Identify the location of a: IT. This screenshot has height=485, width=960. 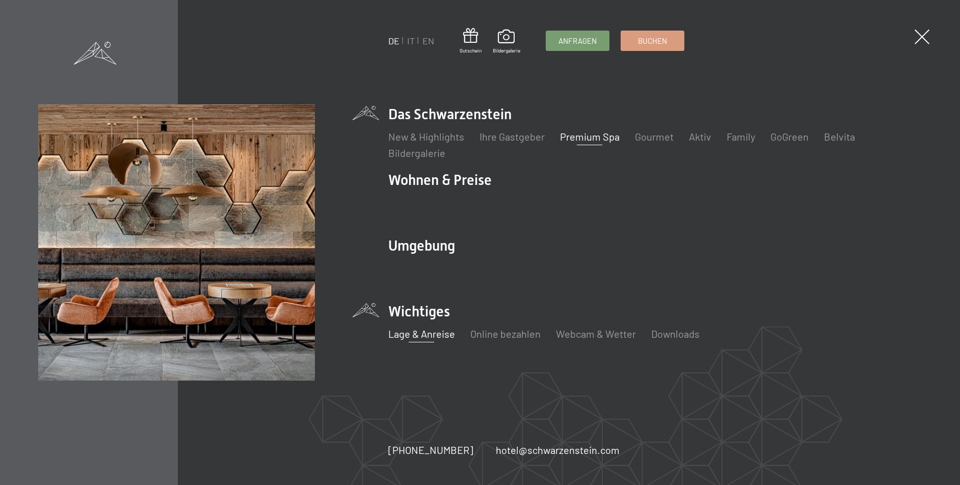
(411, 41).